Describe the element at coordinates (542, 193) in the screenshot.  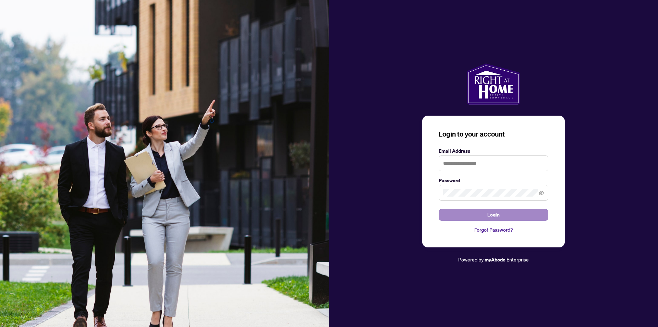
I see `span: eye-invisible` at that location.